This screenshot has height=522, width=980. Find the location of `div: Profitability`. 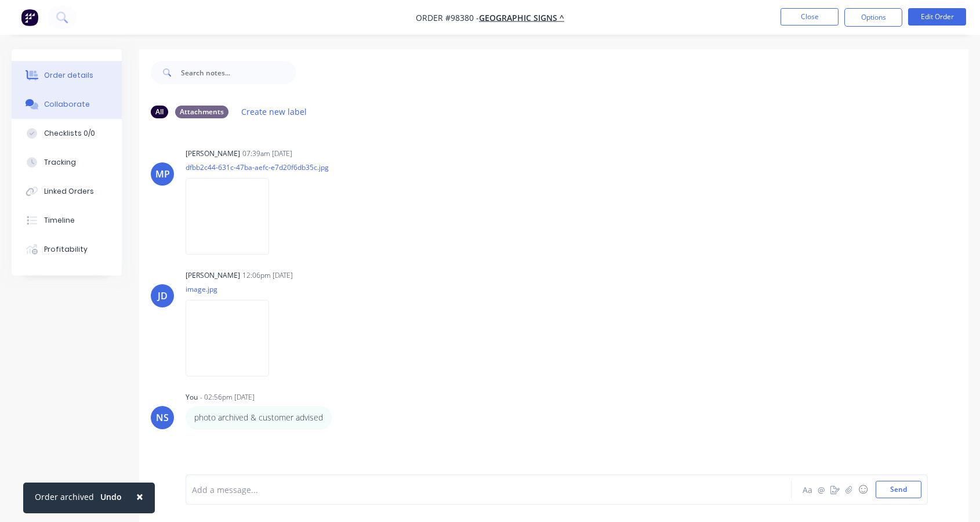

div: Profitability is located at coordinates (66, 249).